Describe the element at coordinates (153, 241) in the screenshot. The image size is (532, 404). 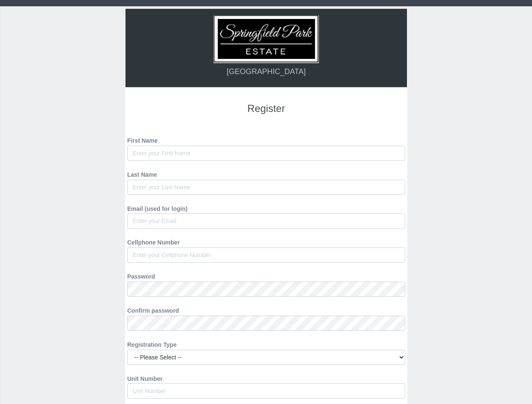
I see `label: Cellphone Number` at that location.